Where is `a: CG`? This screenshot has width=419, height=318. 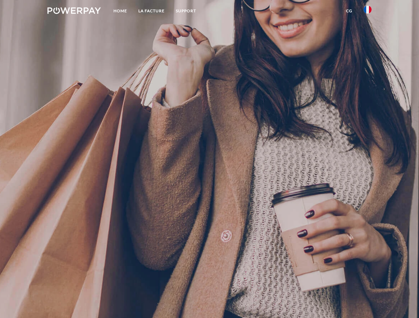 a: CG is located at coordinates (349, 11).